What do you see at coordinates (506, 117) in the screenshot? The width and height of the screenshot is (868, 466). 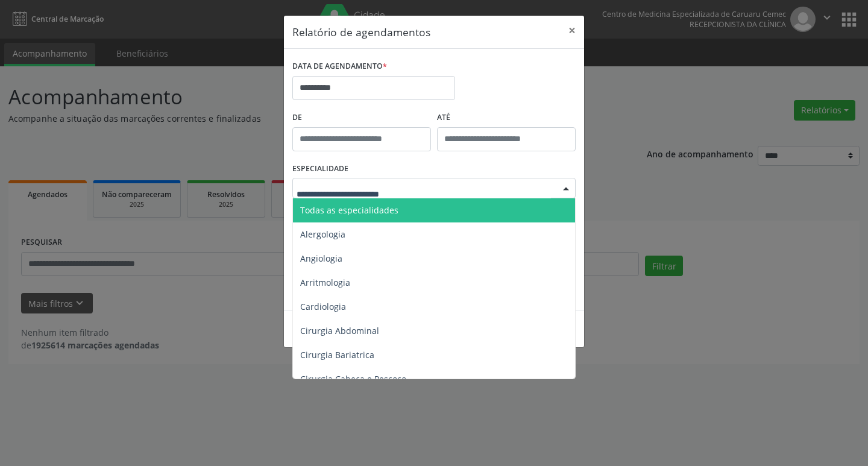 I see `label: ATÉ` at bounding box center [506, 117].